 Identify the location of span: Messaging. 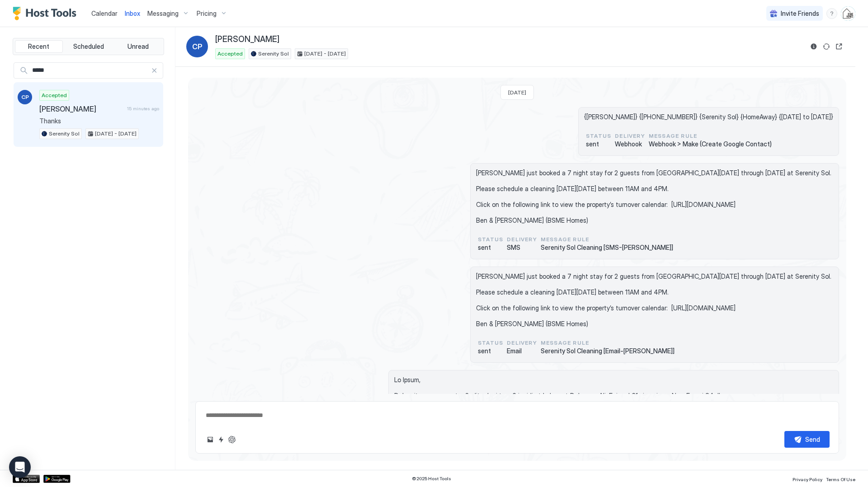
(162, 14).